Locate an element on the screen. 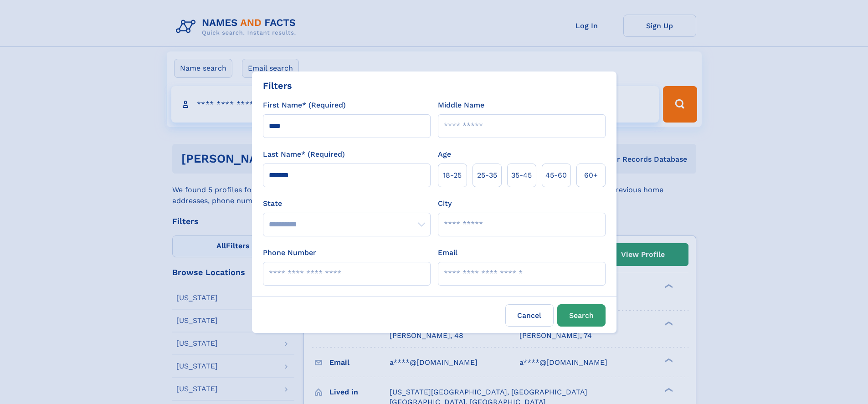 The width and height of the screenshot is (868, 404). label: Age is located at coordinates (444, 154).